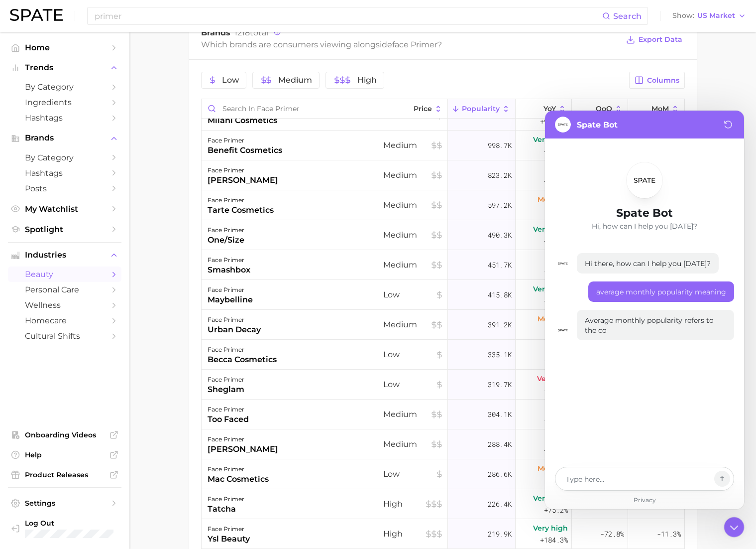 The height and width of the screenshot is (549, 756). I want to click on span: total, so click(251, 33).